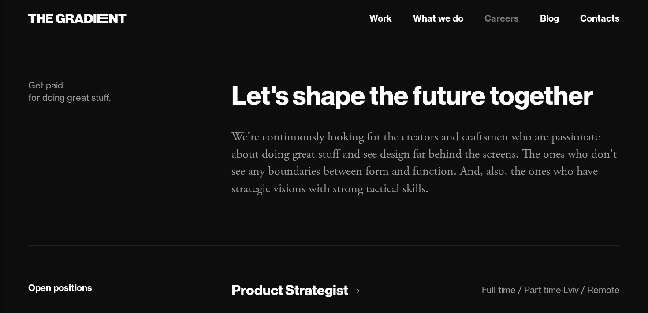  Describe the element at coordinates (549, 19) in the screenshot. I see `a: Blog` at that location.